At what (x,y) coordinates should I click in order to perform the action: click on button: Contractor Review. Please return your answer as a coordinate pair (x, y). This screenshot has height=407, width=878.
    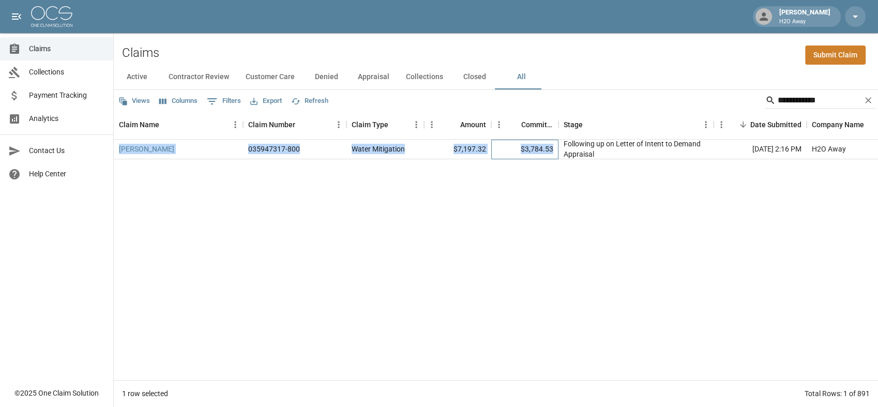
    Looking at the image, I should click on (199, 77).